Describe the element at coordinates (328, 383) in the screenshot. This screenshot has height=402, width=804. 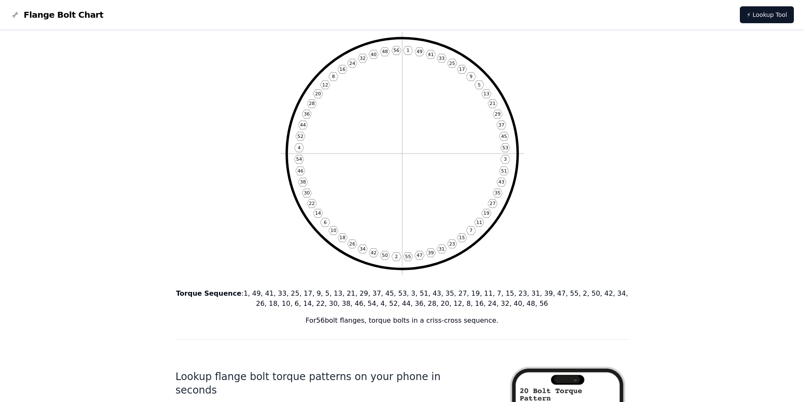
I see `h1: Lookup flange bolt torque patterns on your phone in seconds` at that location.